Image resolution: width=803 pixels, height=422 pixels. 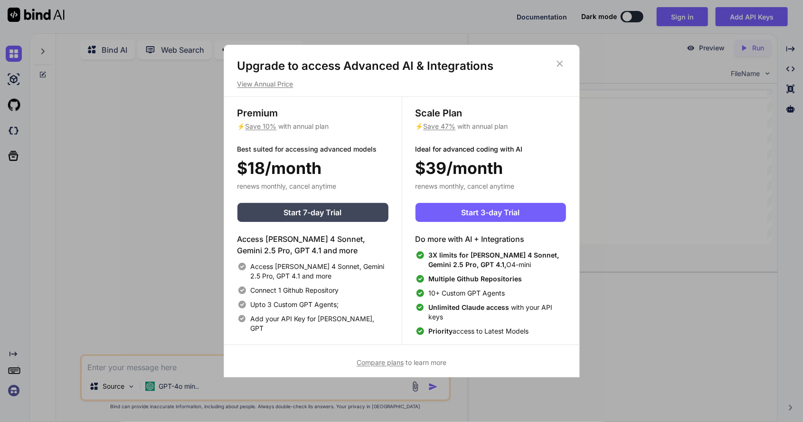 What do you see at coordinates (261, 126) in the screenshot?
I see `span: Save 10%` at bounding box center [261, 126].